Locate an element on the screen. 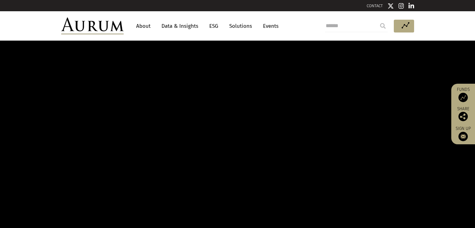 The height and width of the screenshot is (228, 475). a: Funds is located at coordinates (463, 94).